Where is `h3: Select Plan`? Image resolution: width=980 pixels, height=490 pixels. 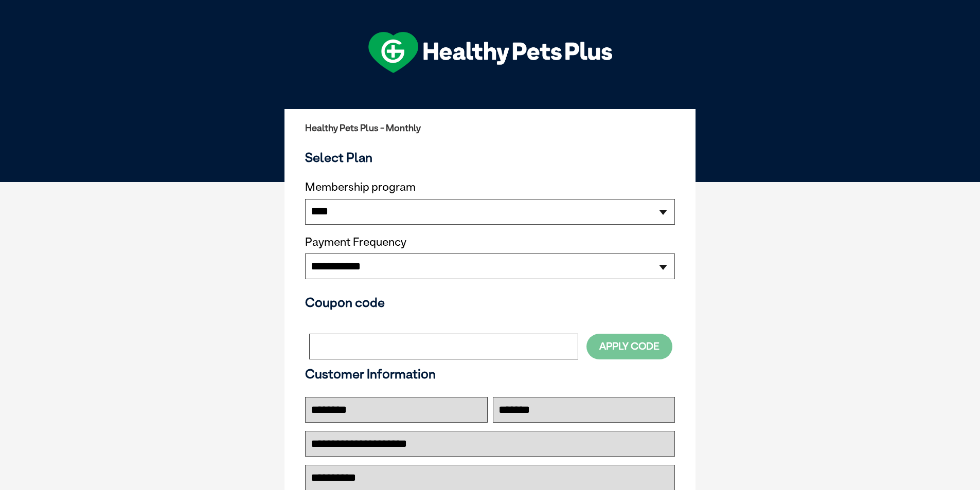
h3: Select Plan is located at coordinates (490, 158).